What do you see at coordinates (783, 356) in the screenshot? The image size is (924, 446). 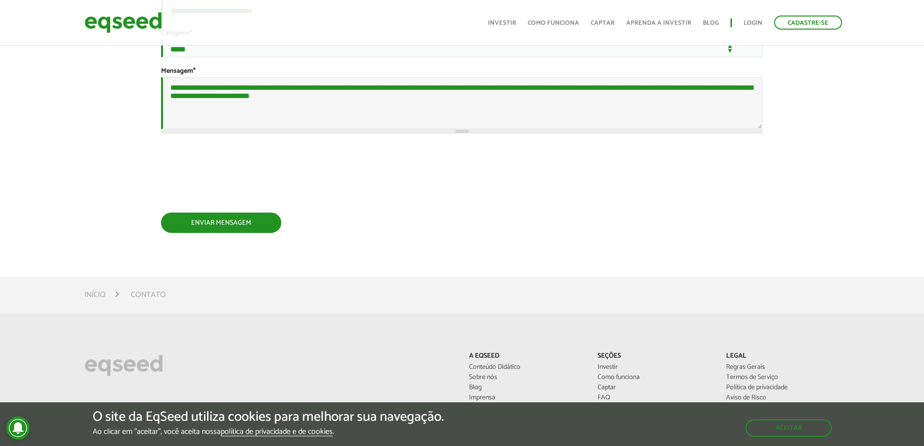 I see `p: Legal` at bounding box center [783, 356].